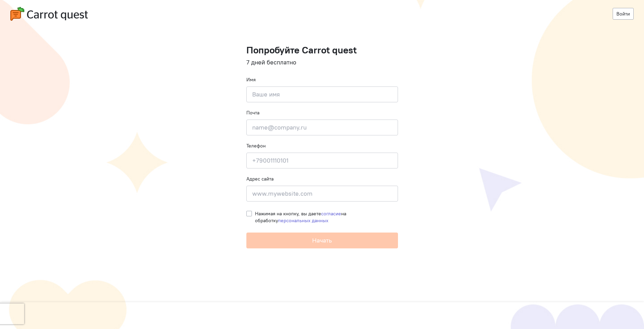 Image resolution: width=644 pixels, height=329 pixels. What do you see at coordinates (322, 194) in the screenshot?
I see `input: www.mywebsite.com` at bounding box center [322, 194].